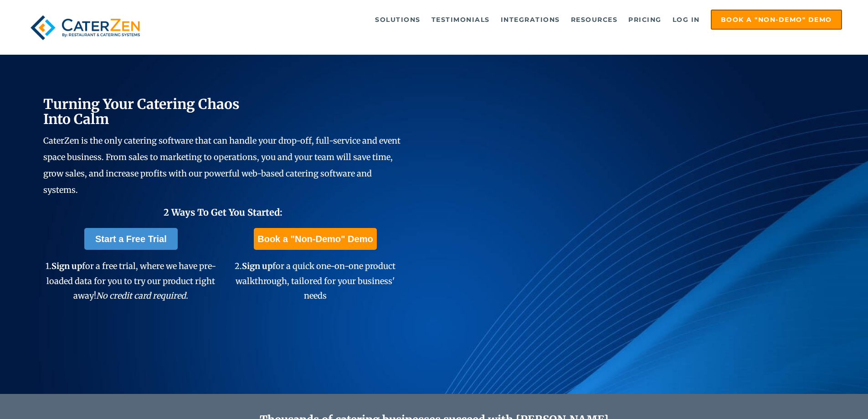 The width and height of the screenshot is (868, 419). I want to click on a: Testimonials, so click(461, 20).